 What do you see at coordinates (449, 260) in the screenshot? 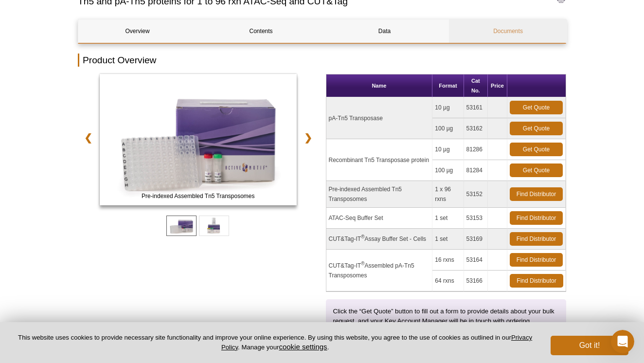
I see `td: 16 rxns` at bounding box center [449, 260].